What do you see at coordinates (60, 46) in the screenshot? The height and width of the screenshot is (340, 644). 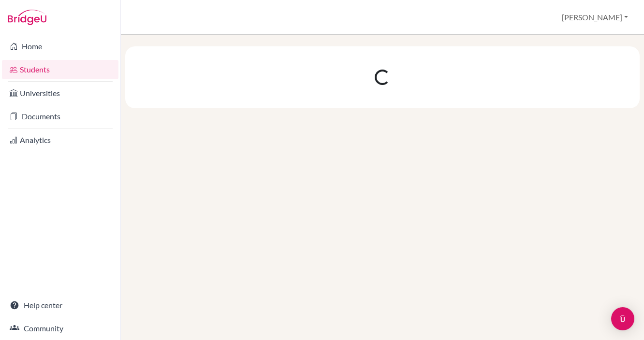 I see `a: Home` at bounding box center [60, 46].